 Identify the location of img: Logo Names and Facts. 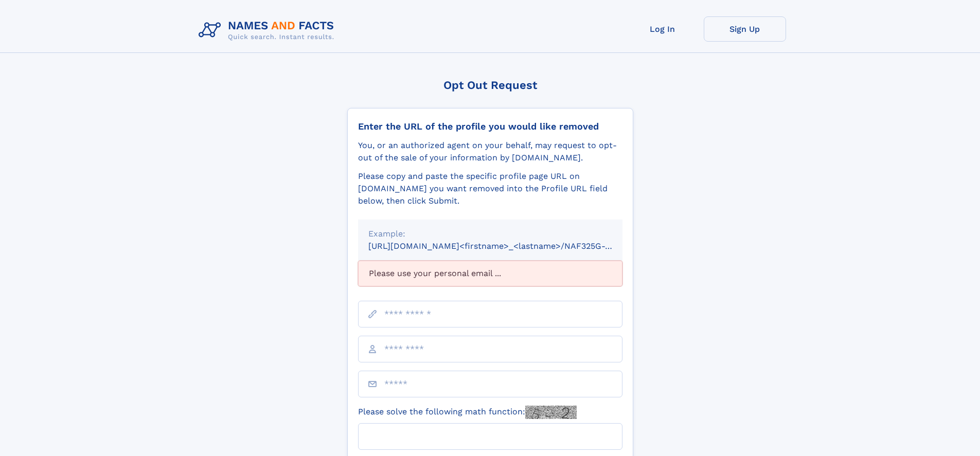
(269, 30).